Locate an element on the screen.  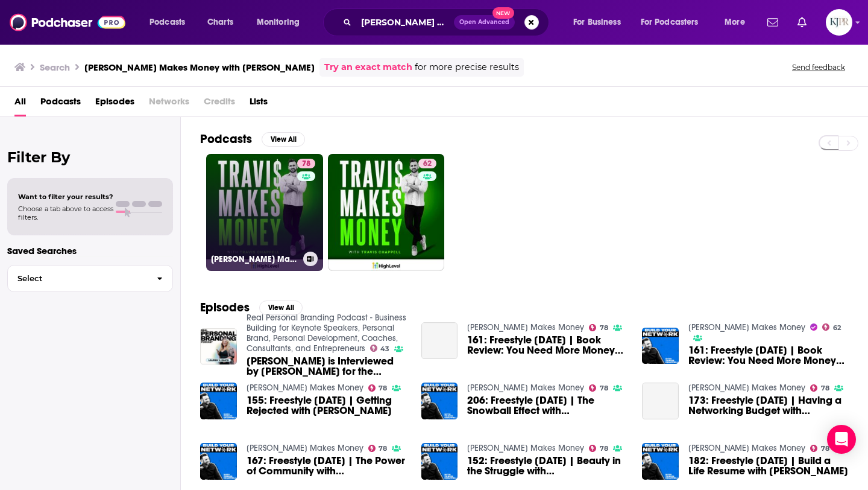
a: Lists is located at coordinates (259, 104).